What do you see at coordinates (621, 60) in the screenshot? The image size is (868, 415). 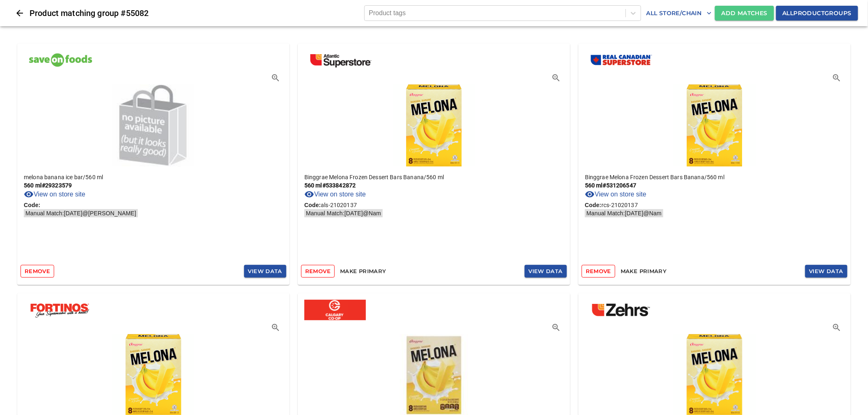 I see `img: real-canadian-superstore.png` at bounding box center [621, 60].